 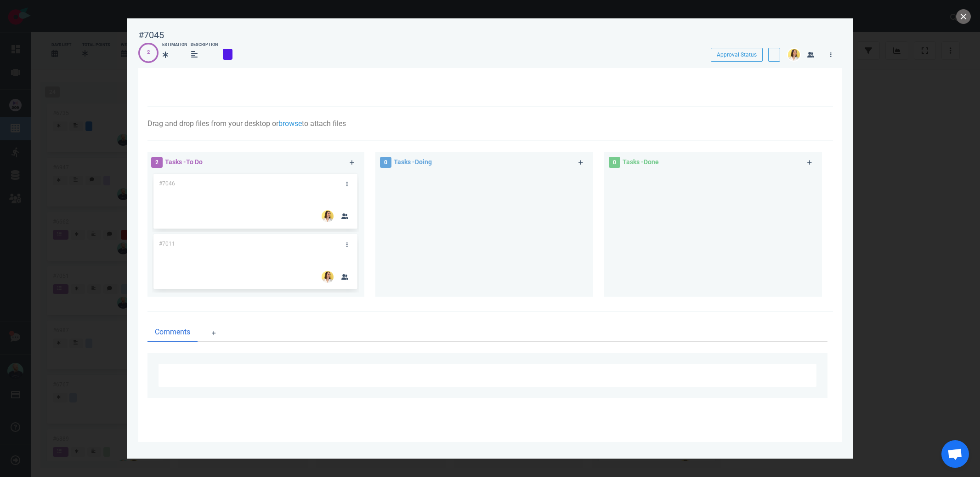 What do you see at coordinates (324, 123) in the screenshot?
I see `span: to attach files` at bounding box center [324, 123].